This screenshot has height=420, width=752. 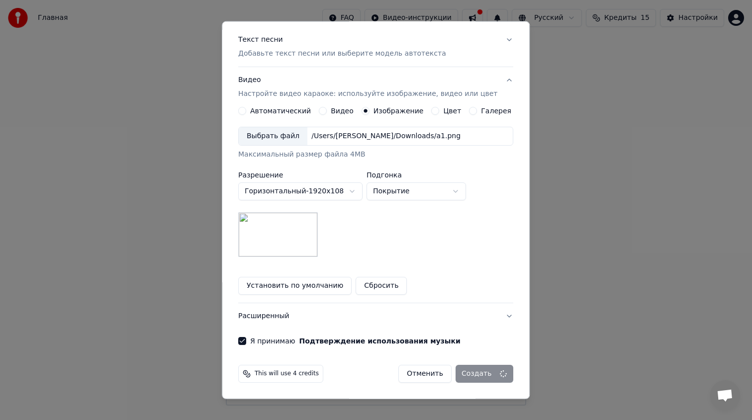 What do you see at coordinates (261, 40) in the screenshot?
I see `div: Текст песни` at bounding box center [261, 40].